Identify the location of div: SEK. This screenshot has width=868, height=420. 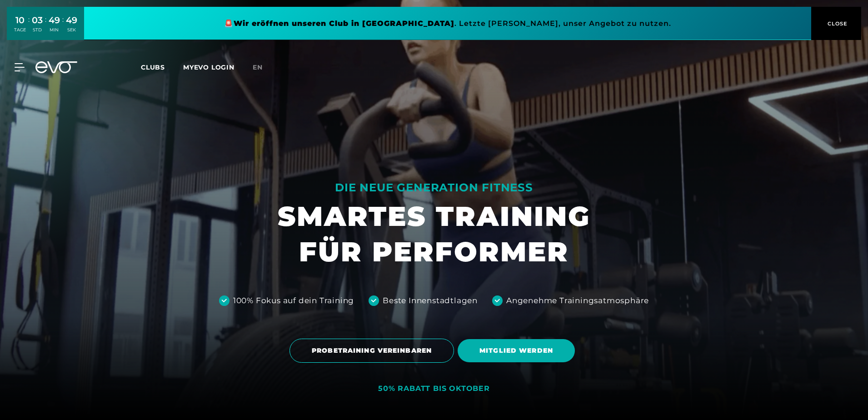
(72, 30).